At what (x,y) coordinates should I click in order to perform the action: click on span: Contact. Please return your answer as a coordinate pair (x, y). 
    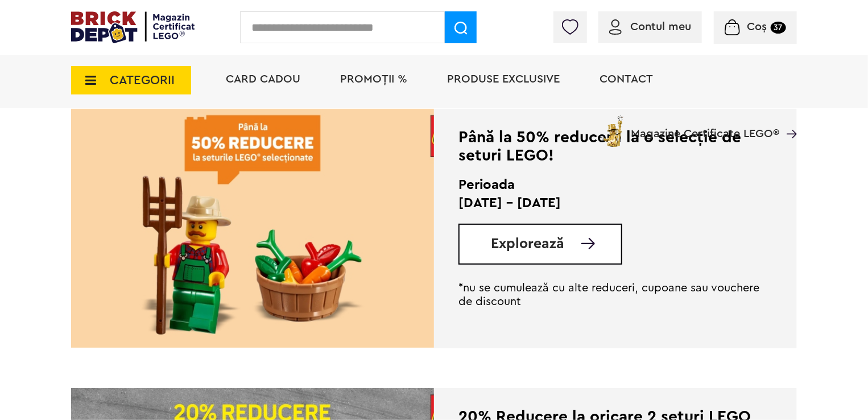
    Looking at the image, I should click on (626, 79).